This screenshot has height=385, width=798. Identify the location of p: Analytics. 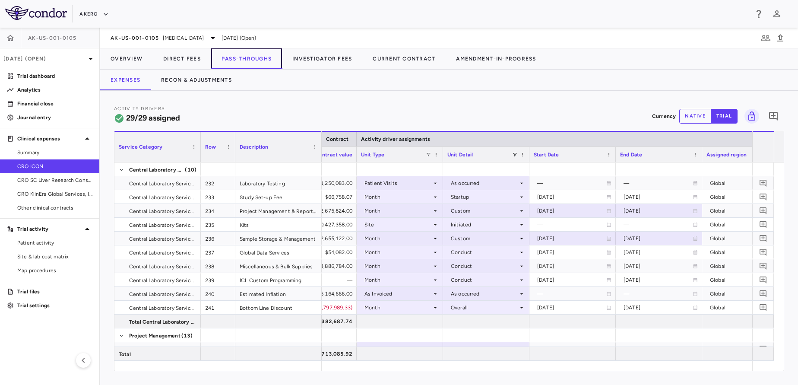
(55, 90).